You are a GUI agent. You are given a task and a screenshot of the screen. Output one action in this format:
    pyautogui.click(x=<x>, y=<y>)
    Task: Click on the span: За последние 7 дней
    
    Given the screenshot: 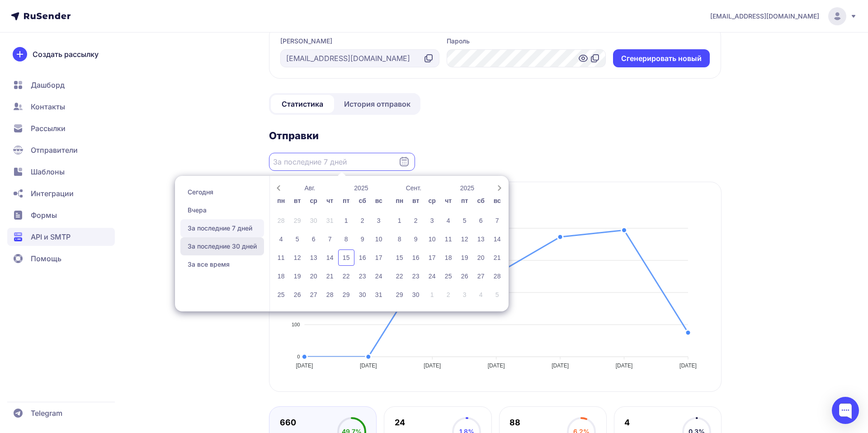 What is the action you would take?
    pyautogui.click(x=222, y=228)
    